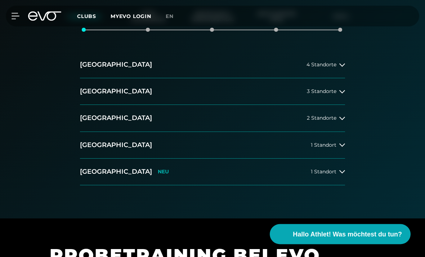 This screenshot has height=257, width=425. I want to click on span: Hallo Athlet! Was möchtest du tun?, so click(347, 234).